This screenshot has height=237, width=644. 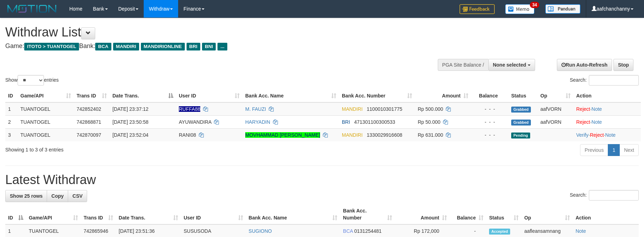 I want to click on a: Verify, so click(x=583, y=135).